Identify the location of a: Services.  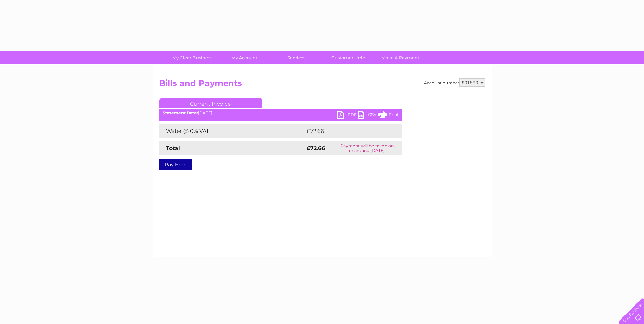
(296, 58).